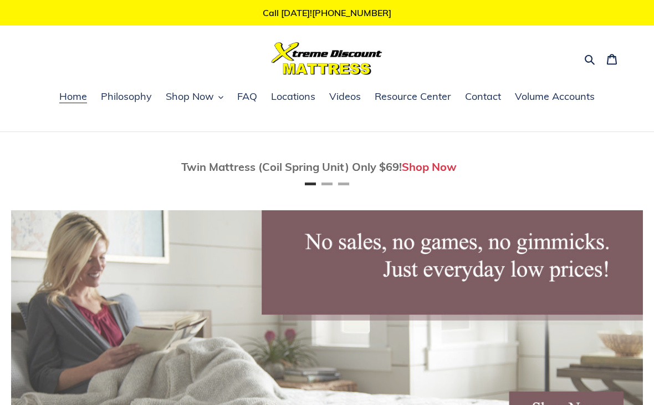 This screenshot has height=405, width=654. What do you see at coordinates (483, 96) in the screenshot?
I see `span: Contact` at bounding box center [483, 96].